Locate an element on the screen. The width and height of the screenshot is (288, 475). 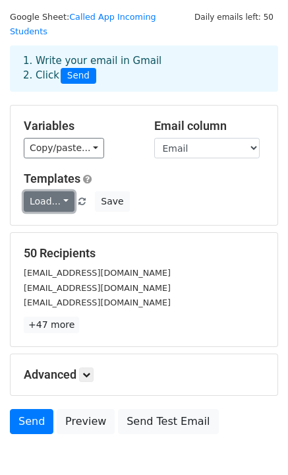
h5: Email column is located at coordinates (210, 126).